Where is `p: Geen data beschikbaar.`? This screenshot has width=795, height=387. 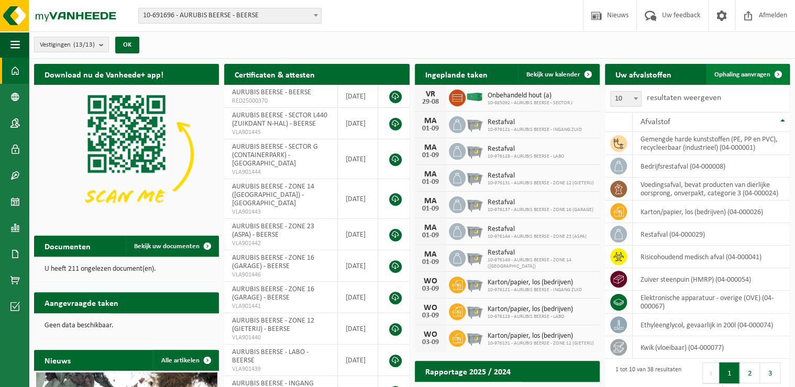 p: Geen data beschikbaar. is located at coordinates (126, 326).